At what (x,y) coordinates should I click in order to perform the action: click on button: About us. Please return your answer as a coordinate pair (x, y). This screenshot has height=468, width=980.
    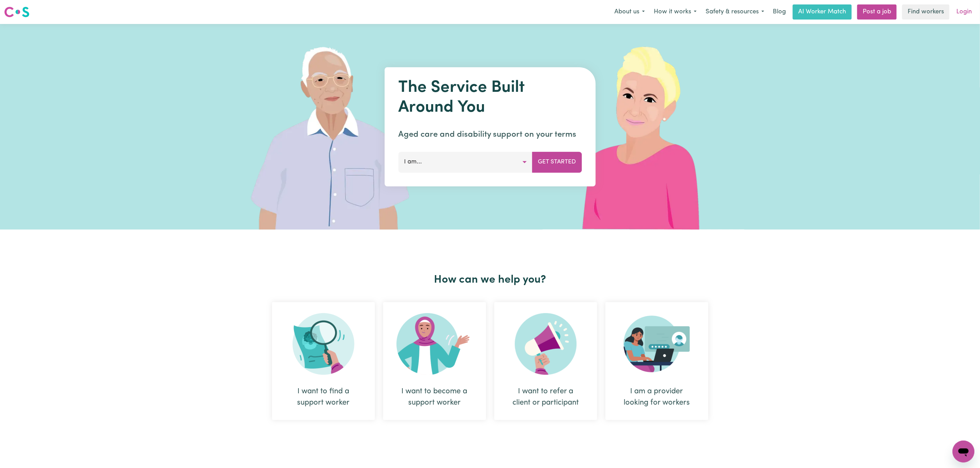
    Looking at the image, I should click on (630, 12).